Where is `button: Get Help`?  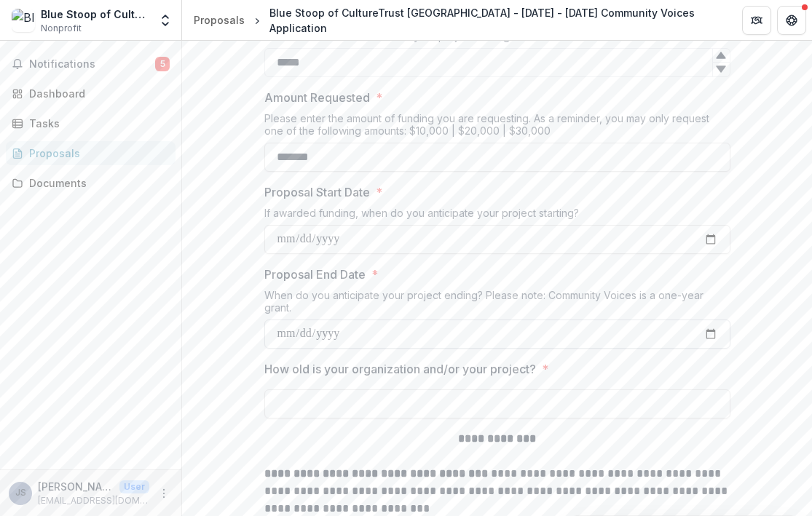 button: Get Help is located at coordinates (792, 20).